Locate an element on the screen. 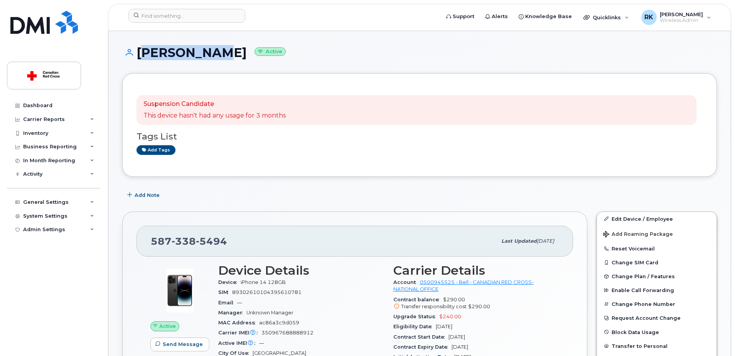  span: 587 is located at coordinates (189, 241).